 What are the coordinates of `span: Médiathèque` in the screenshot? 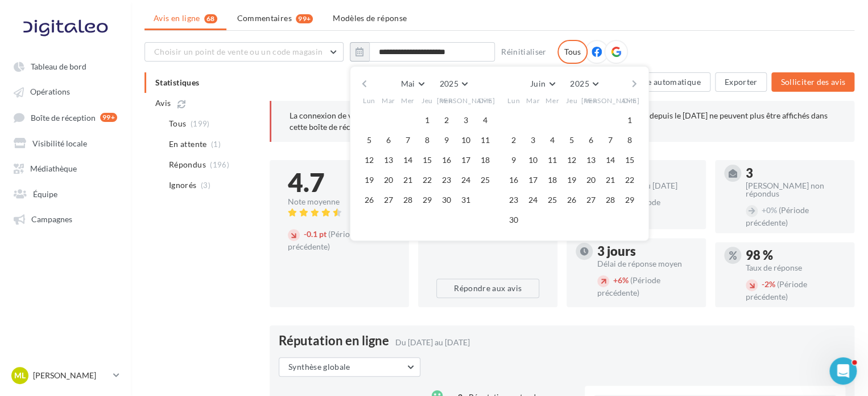 It's located at (54, 168).